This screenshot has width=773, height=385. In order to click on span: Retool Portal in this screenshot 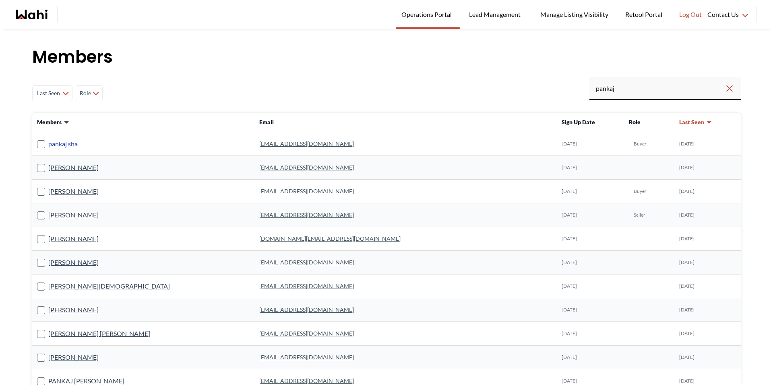, I will do `click(645, 14)`.